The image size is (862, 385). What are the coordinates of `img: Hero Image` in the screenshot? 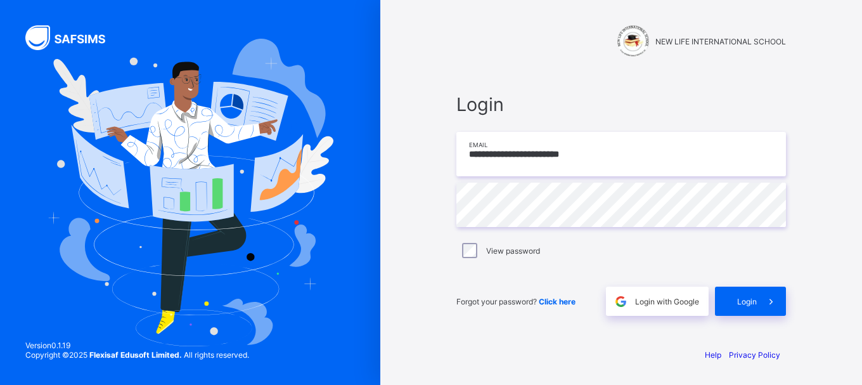 It's located at (190, 193).